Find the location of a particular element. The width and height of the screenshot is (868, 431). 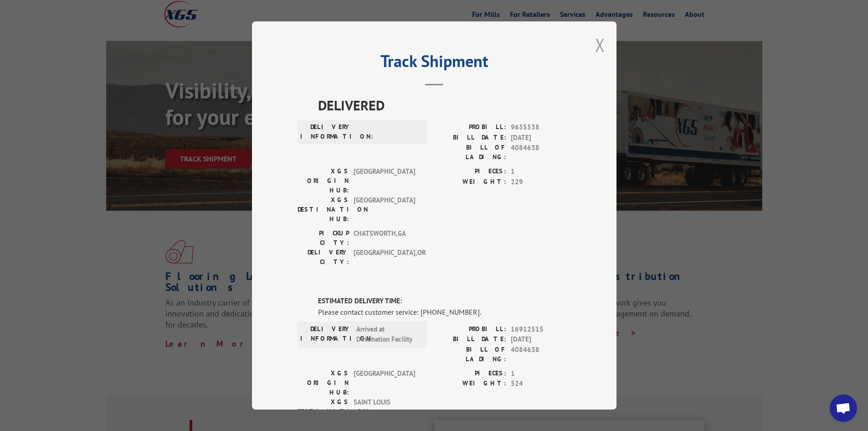

span: DELIVERED is located at coordinates (444, 105).